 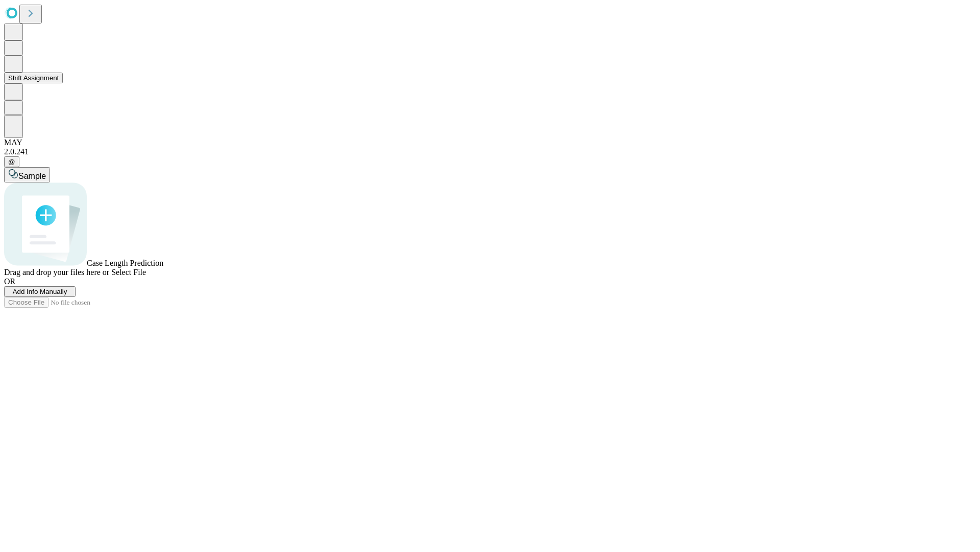 I want to click on span: Sample, so click(x=32, y=176).